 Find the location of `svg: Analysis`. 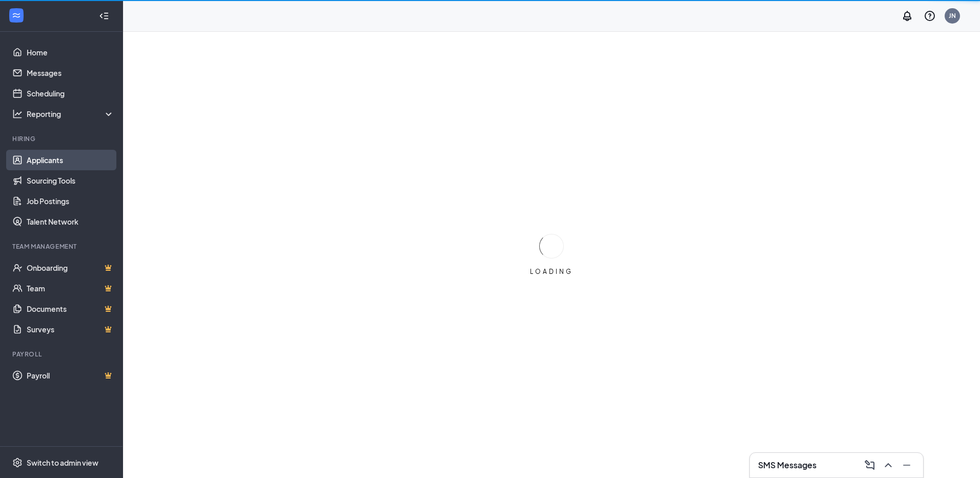

svg: Analysis is located at coordinates (17, 113).